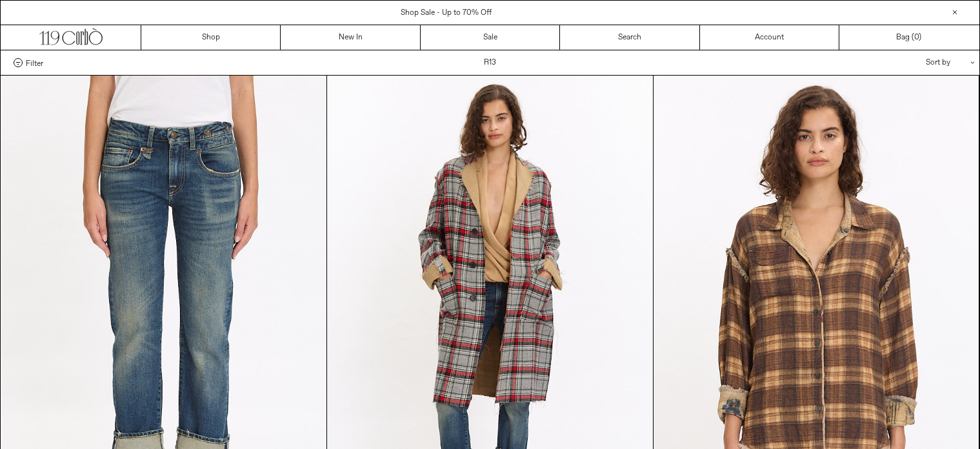 The image size is (980, 449). What do you see at coordinates (916, 38) in the screenshot?
I see `span: 0` at bounding box center [916, 38].